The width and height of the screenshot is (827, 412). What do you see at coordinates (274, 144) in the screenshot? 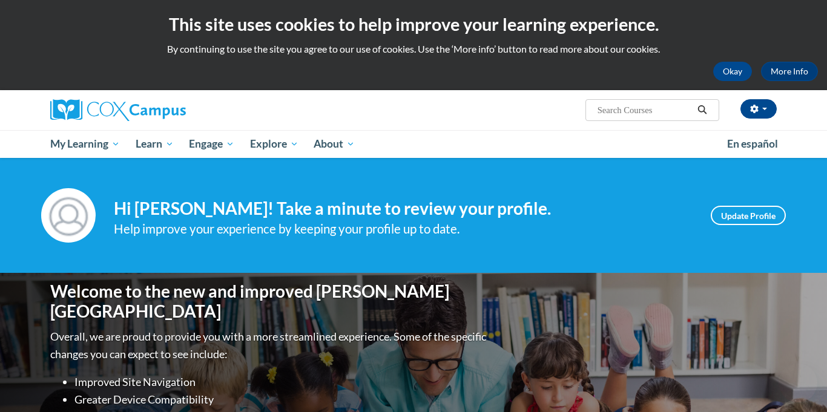
I see `span: Explore` at bounding box center [274, 144].